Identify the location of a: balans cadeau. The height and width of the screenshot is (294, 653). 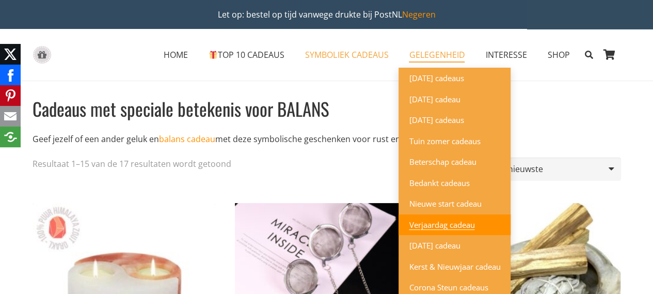
(187, 139).